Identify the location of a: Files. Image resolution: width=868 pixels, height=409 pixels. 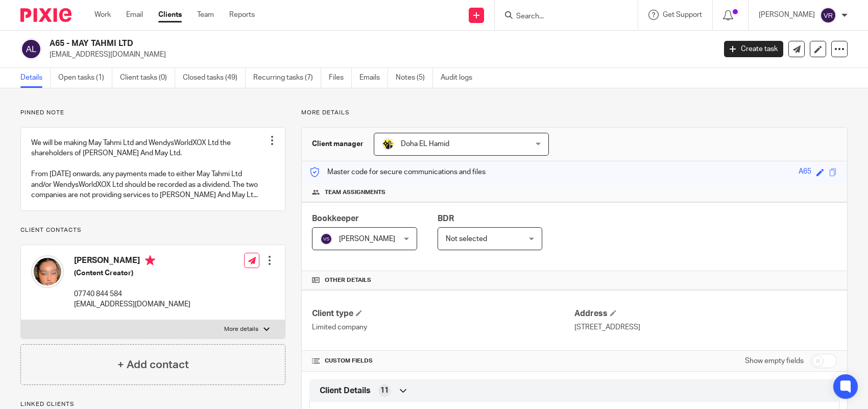
(340, 77).